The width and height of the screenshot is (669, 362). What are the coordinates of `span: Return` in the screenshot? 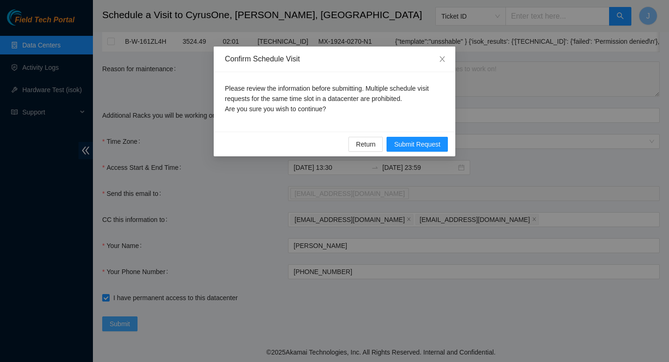 It's located at (366, 144).